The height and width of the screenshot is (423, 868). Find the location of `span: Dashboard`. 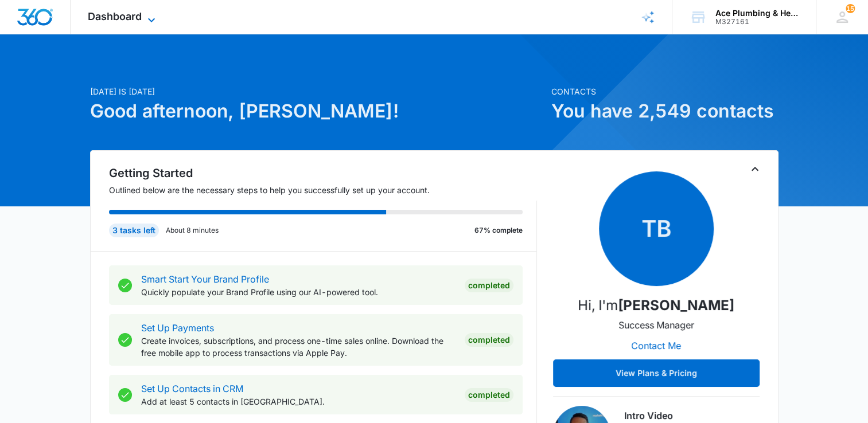

span: Dashboard is located at coordinates (115, 16).